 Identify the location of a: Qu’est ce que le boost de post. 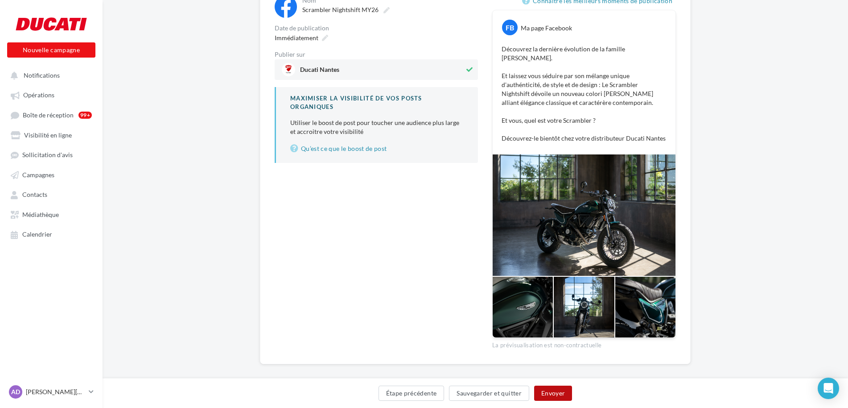
(377, 149).